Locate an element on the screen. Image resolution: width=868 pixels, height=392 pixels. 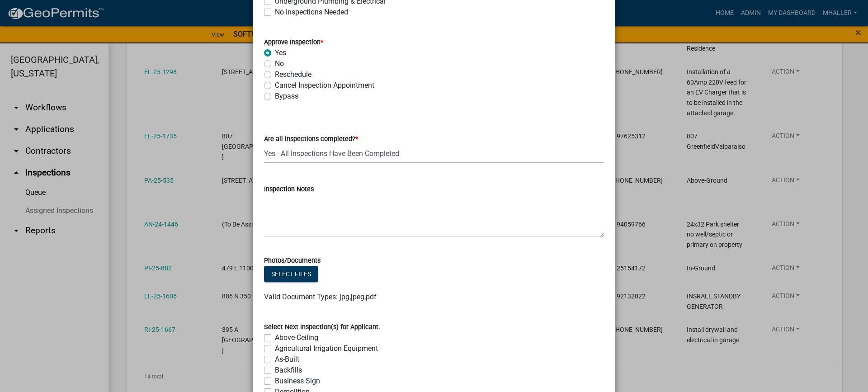
label: Backfills is located at coordinates (289, 371).